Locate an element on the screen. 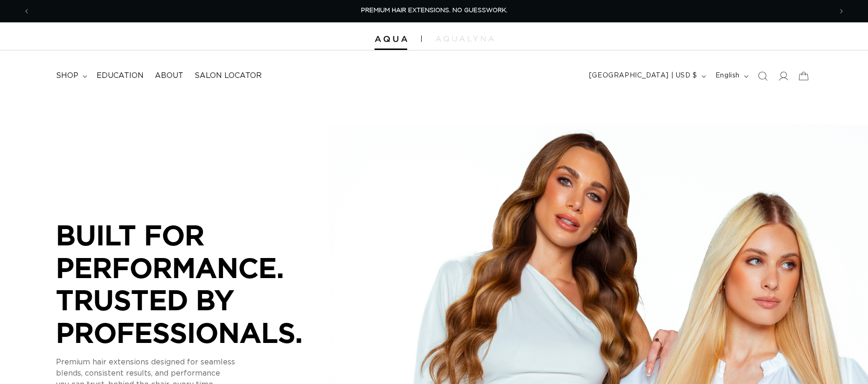  summary: shop is located at coordinates (71, 75).